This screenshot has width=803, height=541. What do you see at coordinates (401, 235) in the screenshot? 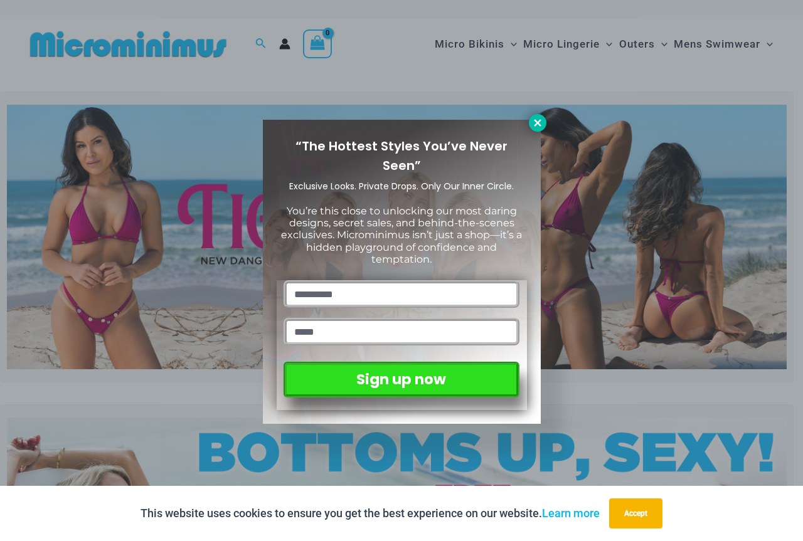
I see `span: You’re this close to unlocking our most daring designs, secret sales, and behind-the-scenes exclu...` at bounding box center [401, 235].